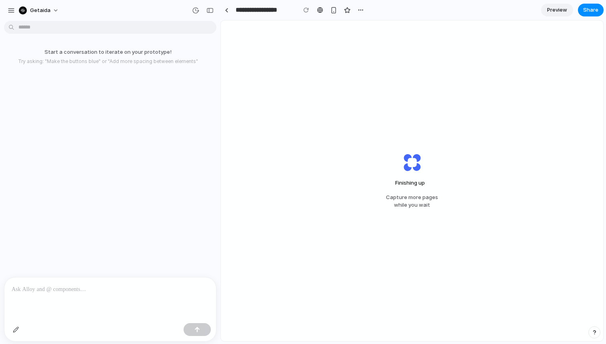  I want to click on p: Try asking: "Make the buttons blue" or "Add more spacing between elements", so click(108, 61).